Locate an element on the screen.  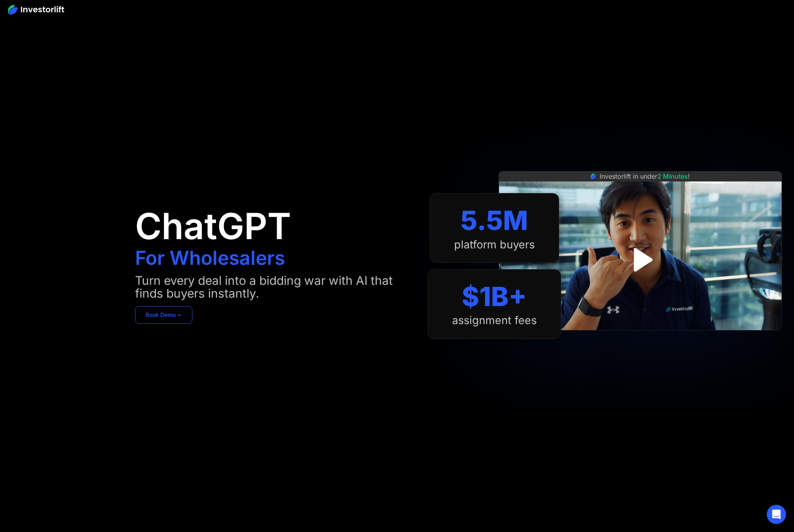
div: Open Intercom Messenger is located at coordinates (776, 514).